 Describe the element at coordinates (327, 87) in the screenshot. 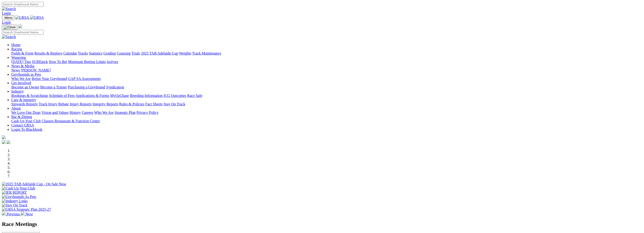

I see `div: Get Involved` at that location.